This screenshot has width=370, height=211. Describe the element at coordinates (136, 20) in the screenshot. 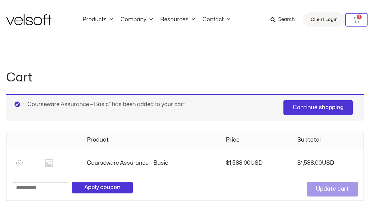

I see `a: CompanyMenu Toggle` at that location.